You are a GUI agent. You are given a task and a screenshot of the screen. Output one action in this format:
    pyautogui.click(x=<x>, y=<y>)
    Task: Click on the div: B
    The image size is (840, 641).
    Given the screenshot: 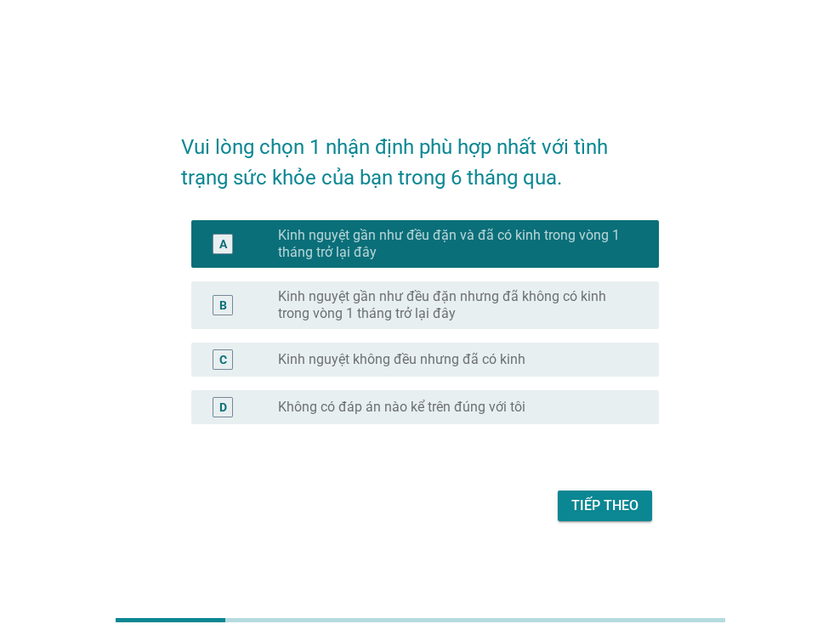 What is the action you would take?
    pyautogui.click(x=223, y=305)
    